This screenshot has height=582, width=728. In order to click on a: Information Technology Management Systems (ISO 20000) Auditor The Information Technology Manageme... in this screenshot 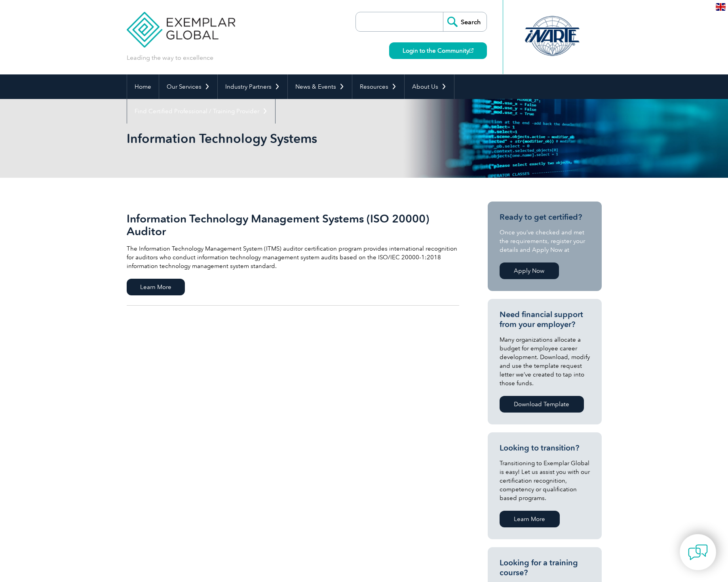, I will do `click(293, 253)`.